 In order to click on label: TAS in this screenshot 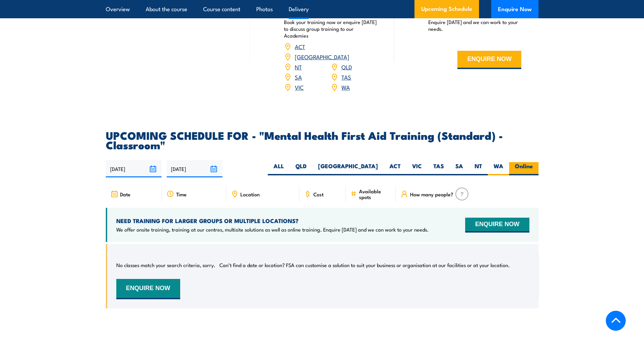, I will do `click(438, 169)`.